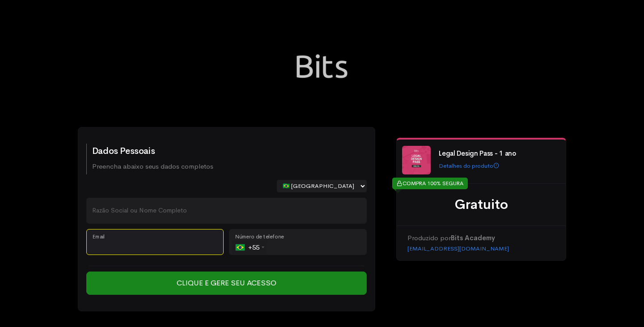  I want to click on div: +55, so click(251, 248).